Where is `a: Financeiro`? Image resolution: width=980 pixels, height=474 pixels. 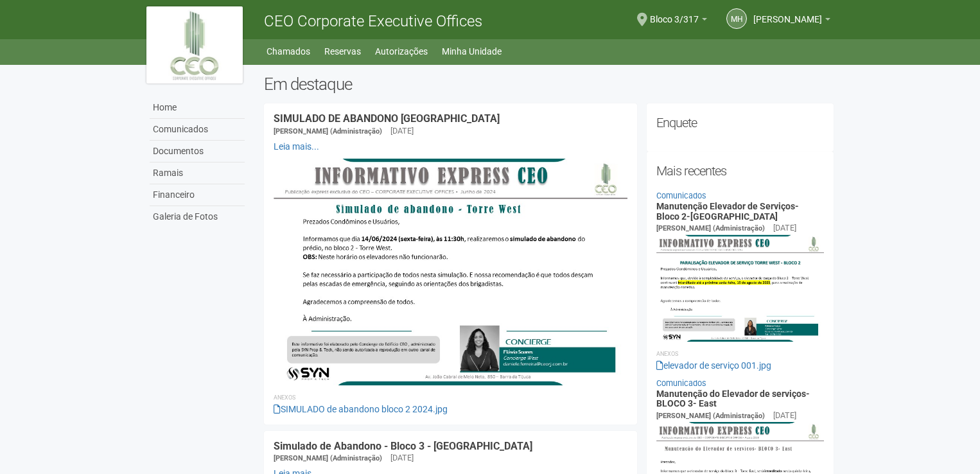 a: Financeiro is located at coordinates (197, 195).